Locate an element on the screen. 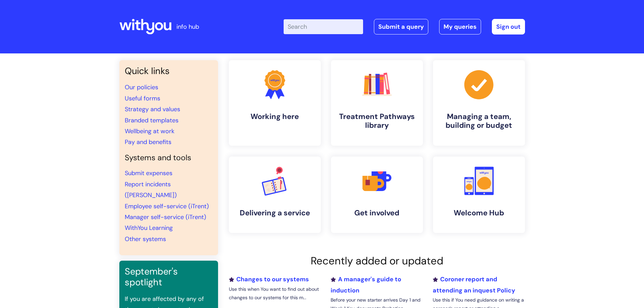  a: Changes to our systems is located at coordinates (269, 279).